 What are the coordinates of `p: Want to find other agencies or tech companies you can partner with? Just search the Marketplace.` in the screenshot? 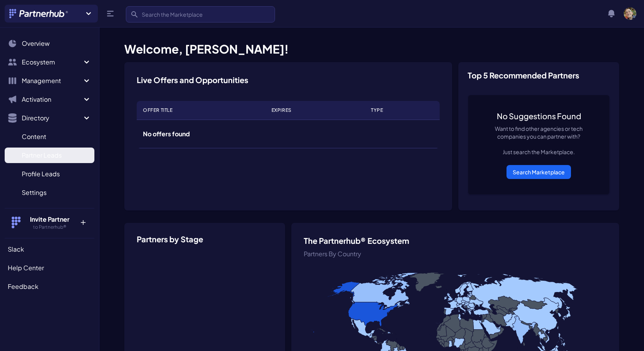 It's located at (539, 141).